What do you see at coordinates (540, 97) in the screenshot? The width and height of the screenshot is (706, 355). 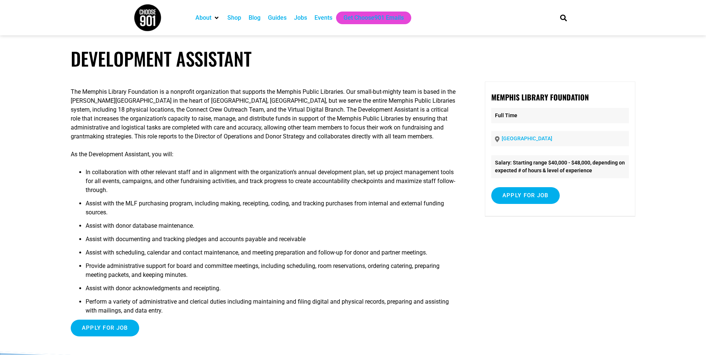 I see `strong: Memphis Library Foundation` at bounding box center [540, 97].